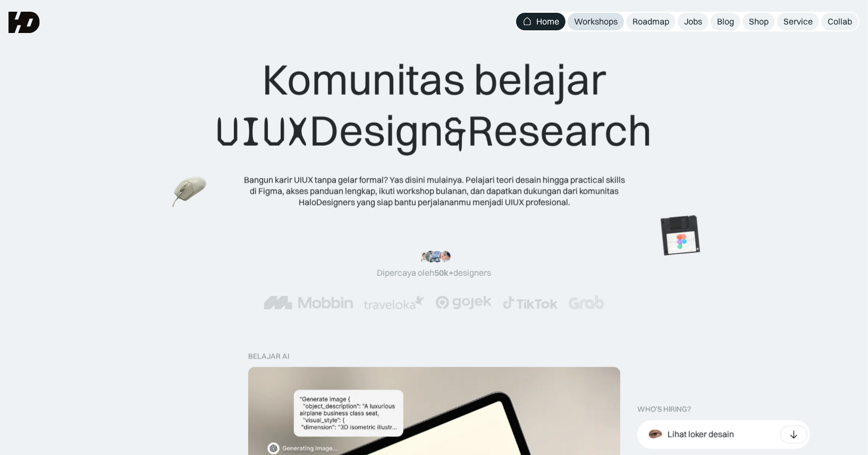 The width and height of the screenshot is (868, 455). I want to click on div: Dipercaya oleh designers, so click(434, 273).